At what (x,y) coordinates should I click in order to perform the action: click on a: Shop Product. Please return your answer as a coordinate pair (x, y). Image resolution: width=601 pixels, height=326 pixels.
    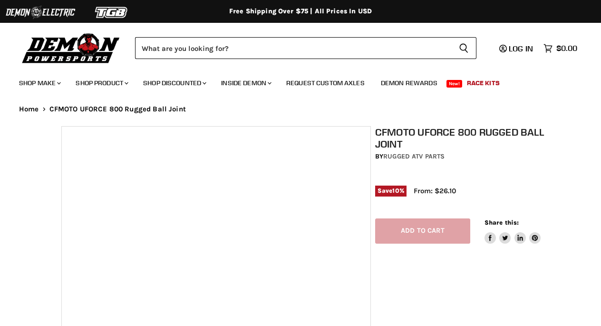
    Looking at the image, I should click on (101, 83).